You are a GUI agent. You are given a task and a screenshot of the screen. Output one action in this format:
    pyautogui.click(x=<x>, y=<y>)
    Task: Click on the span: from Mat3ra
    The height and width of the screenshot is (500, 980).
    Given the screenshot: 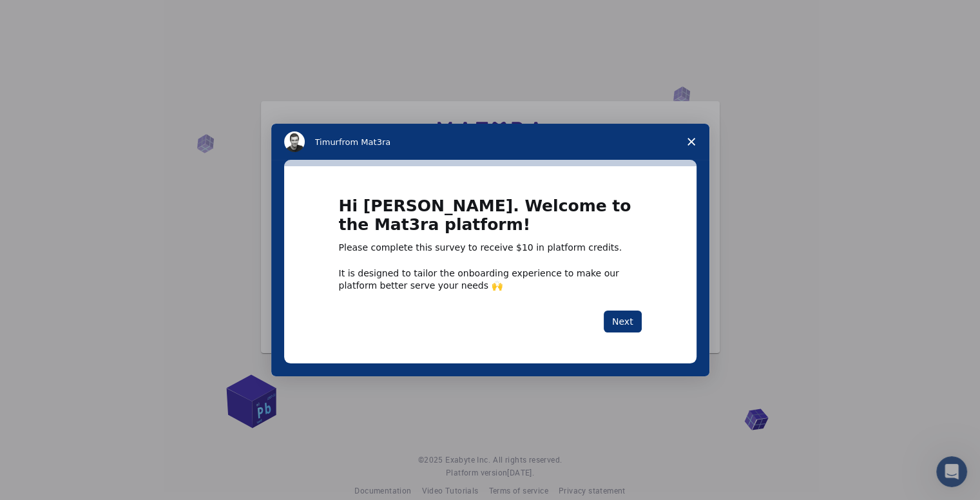 What is the action you would take?
    pyautogui.click(x=365, y=141)
    